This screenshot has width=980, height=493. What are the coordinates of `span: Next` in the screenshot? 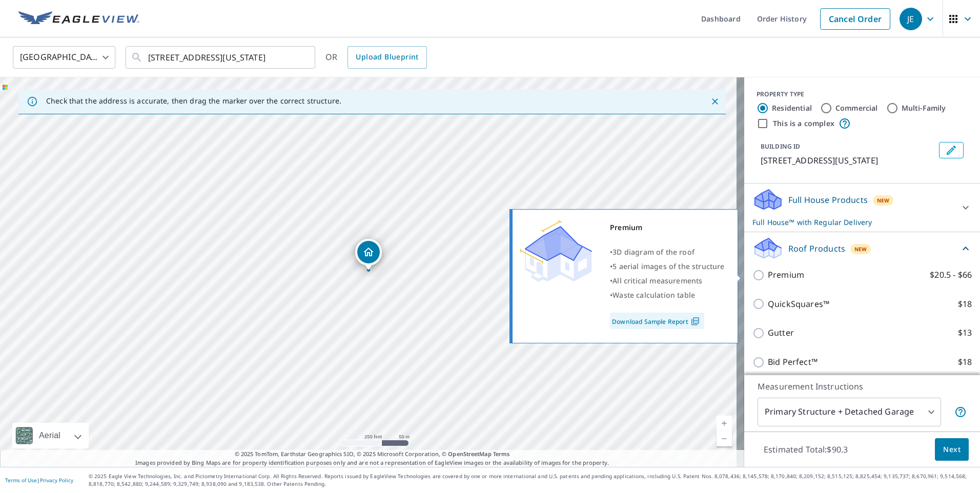 It's located at (952, 449).